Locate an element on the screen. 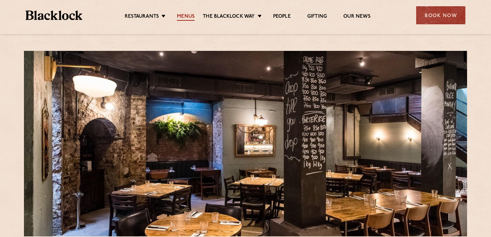 Image resolution: width=491 pixels, height=237 pixels. a: Our News is located at coordinates (357, 17).